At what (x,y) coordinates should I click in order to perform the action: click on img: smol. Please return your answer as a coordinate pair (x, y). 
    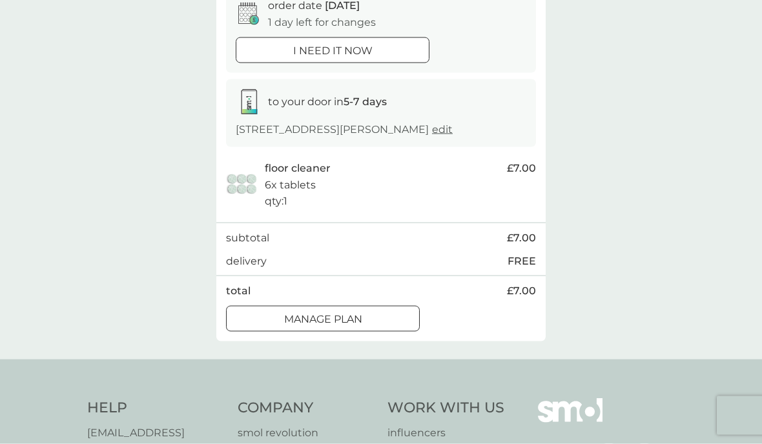
    Looking at the image, I should click on (570, 420).